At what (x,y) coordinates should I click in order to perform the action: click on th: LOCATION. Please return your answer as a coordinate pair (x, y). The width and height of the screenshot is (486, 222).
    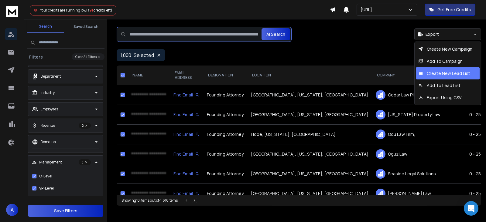
    Looking at the image, I should click on (309, 75).